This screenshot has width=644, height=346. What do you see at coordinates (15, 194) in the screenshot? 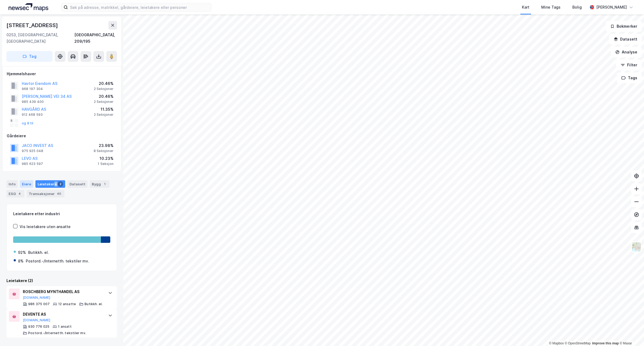
I see `div: ESG` at bounding box center [15, 194].